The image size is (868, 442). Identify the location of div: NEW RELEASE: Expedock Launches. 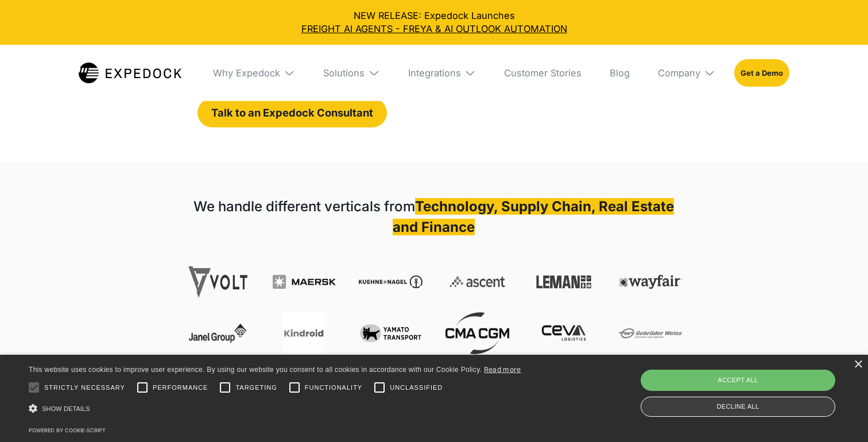
(433, 22).